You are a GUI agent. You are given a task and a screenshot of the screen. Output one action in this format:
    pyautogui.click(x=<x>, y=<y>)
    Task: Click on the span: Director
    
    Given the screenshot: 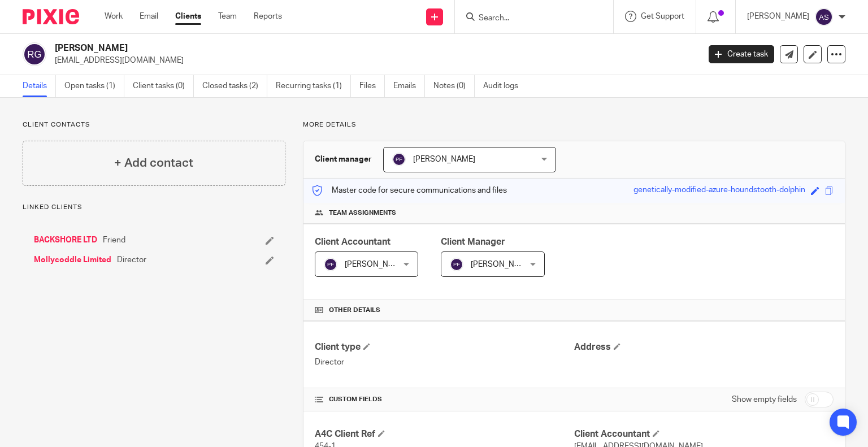 What is the action you would take?
    pyautogui.click(x=132, y=260)
    